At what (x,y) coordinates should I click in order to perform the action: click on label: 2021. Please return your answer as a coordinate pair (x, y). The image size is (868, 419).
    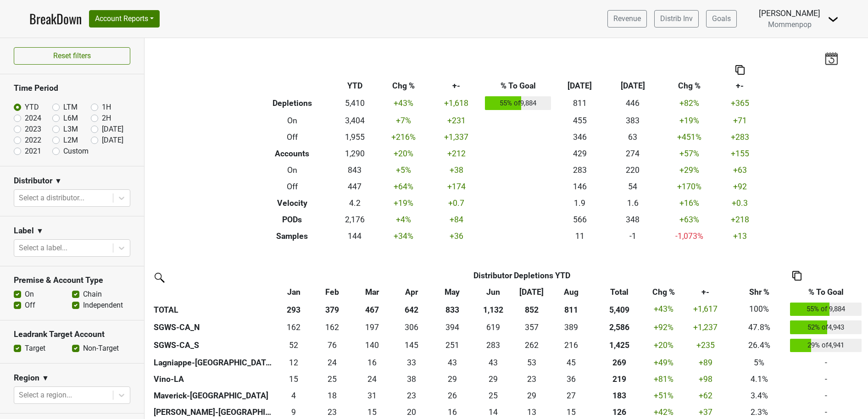
    Looking at the image, I should click on (33, 152).